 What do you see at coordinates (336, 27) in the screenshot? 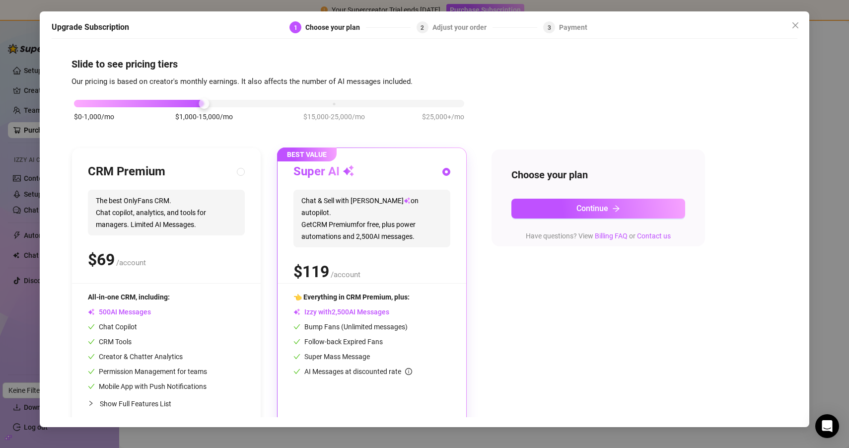
I see `div: Choose your plan` at bounding box center [336, 27].